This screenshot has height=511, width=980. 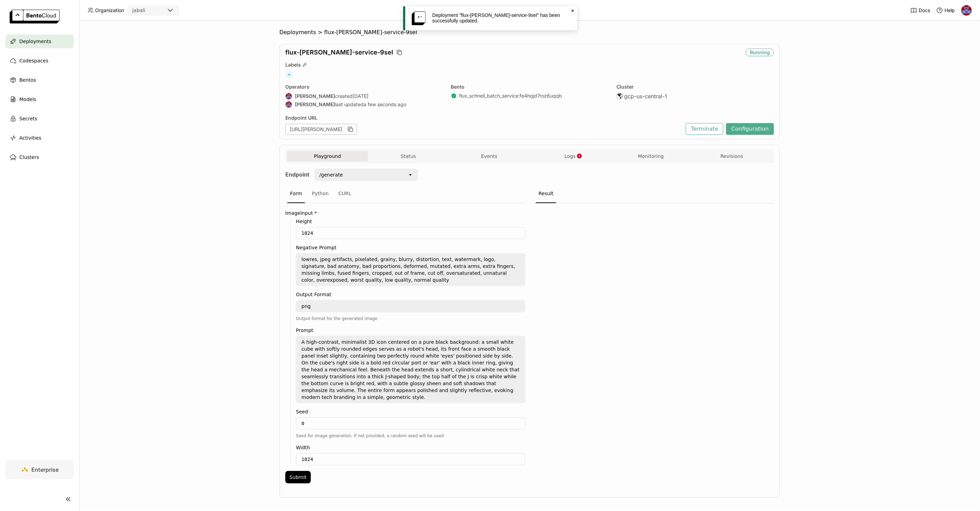 I want to click on textarea: A high-contrast, minimalist 3D icon centered on a pure black background: a small white cube with ..., so click(x=411, y=370).